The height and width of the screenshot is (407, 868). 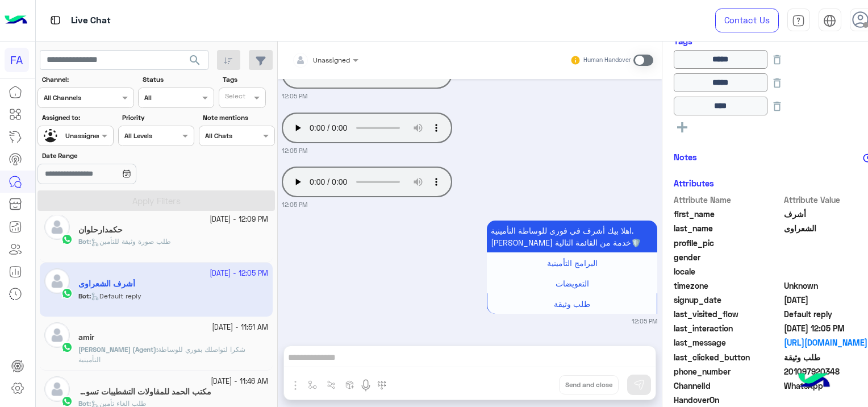 I want to click on img: Logo, so click(x=16, y=20).